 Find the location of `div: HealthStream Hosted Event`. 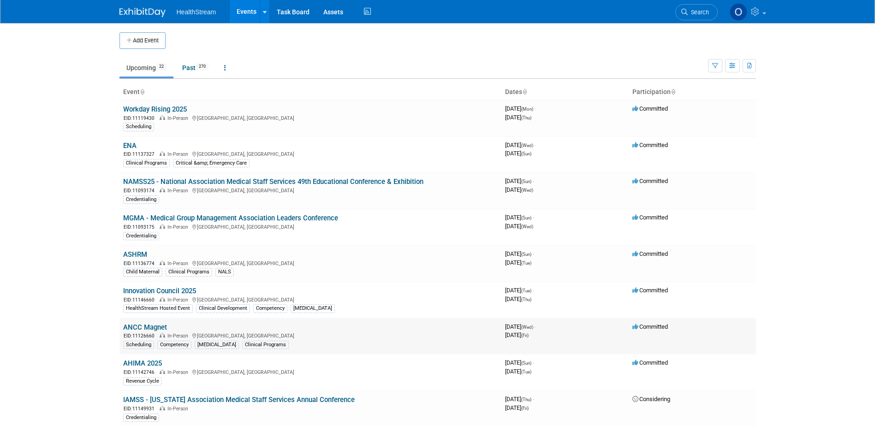

div: HealthStream Hosted Event is located at coordinates (158, 309).